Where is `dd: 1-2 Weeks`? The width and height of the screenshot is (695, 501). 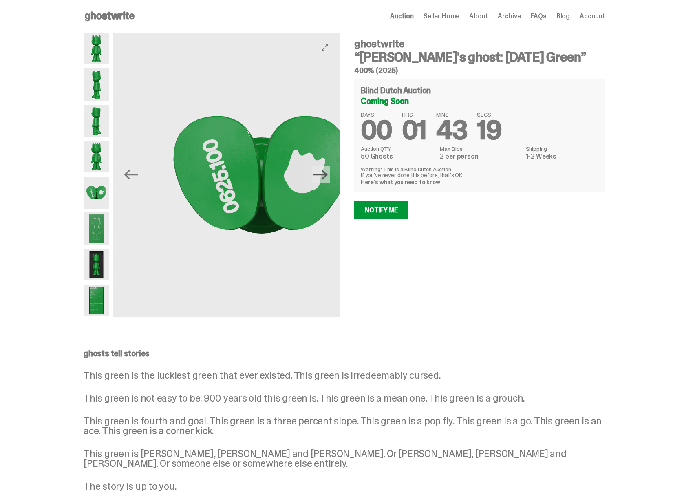 dd: 1-2 Weeks is located at coordinates (562, 156).